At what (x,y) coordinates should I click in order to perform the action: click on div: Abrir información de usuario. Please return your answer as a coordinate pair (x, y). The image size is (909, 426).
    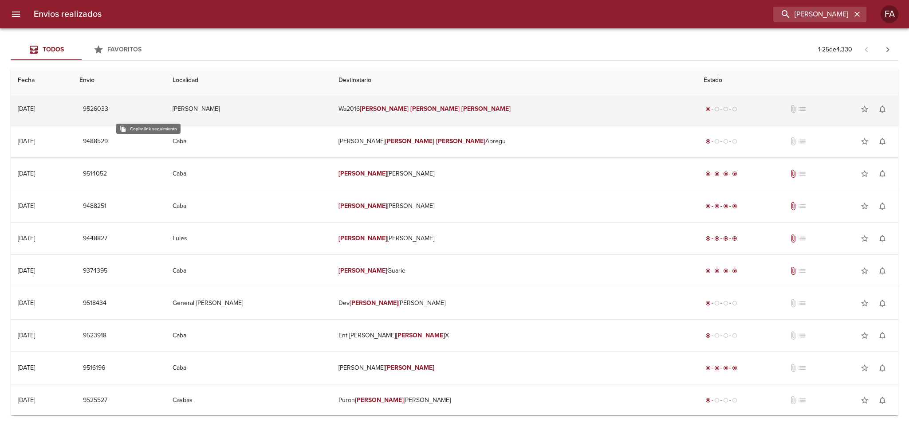
    Looking at the image, I should click on (890, 14).